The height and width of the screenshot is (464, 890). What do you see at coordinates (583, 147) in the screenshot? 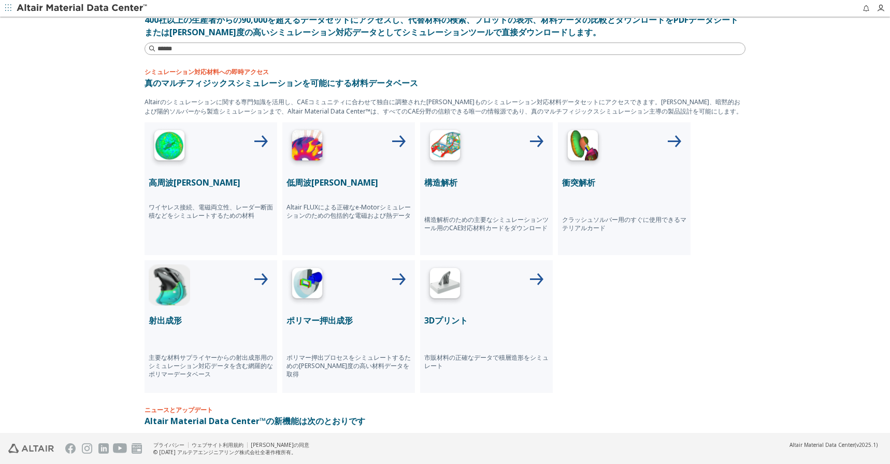
I see `img: 衝突解析アイコン` at bounding box center [583, 147].